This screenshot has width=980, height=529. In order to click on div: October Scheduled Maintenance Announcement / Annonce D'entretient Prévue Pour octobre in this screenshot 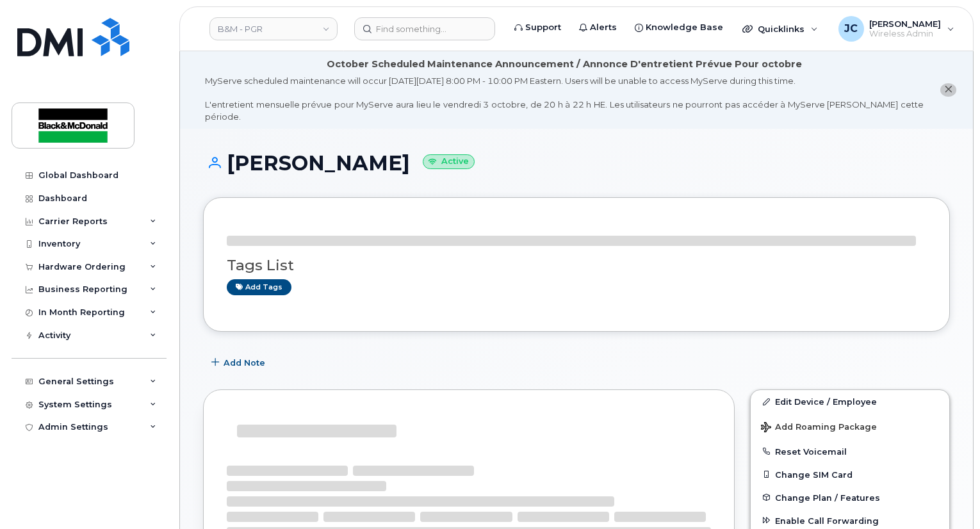, I will do `click(564, 64)`.